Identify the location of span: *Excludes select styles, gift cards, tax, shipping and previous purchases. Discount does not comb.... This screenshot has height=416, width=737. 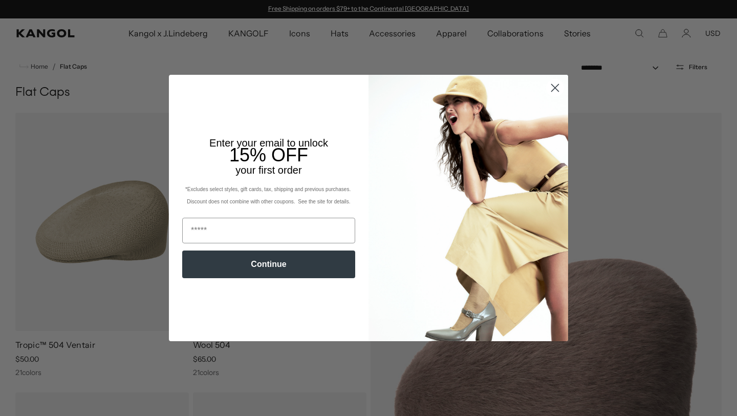
(269, 195).